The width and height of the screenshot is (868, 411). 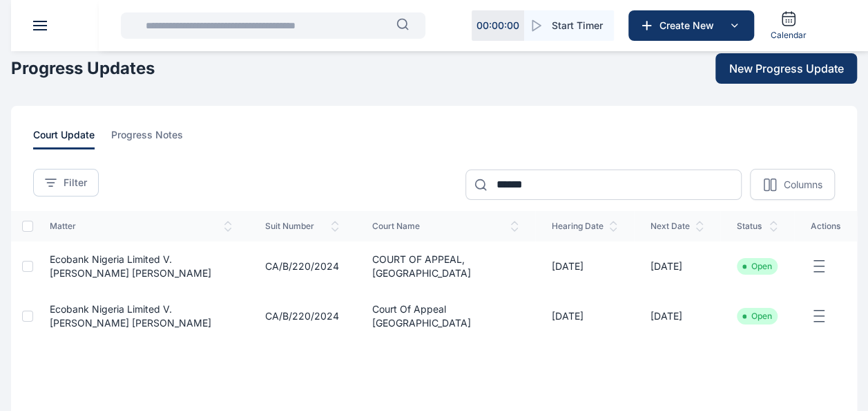 What do you see at coordinates (788, 36) in the screenshot?
I see `span: Calendar` at bounding box center [788, 36].